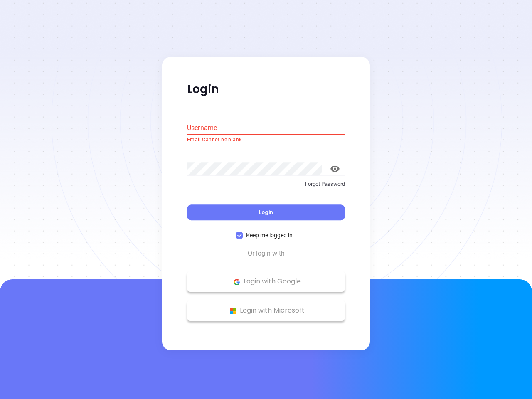  What do you see at coordinates (266, 282) in the screenshot?
I see `button: Google Logo Login with Google` at bounding box center [266, 282].